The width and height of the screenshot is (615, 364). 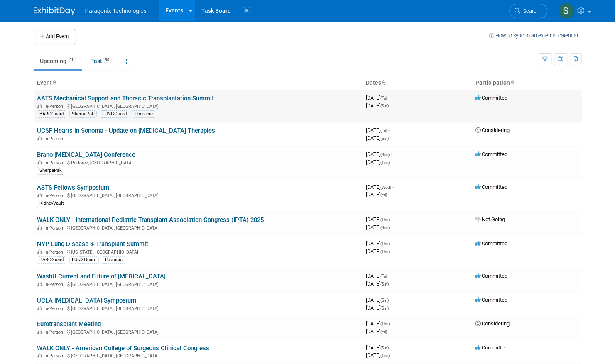 What do you see at coordinates (93, 244) in the screenshot?
I see `a: NYP Lung Disease & Transplant Summit` at bounding box center [93, 244].